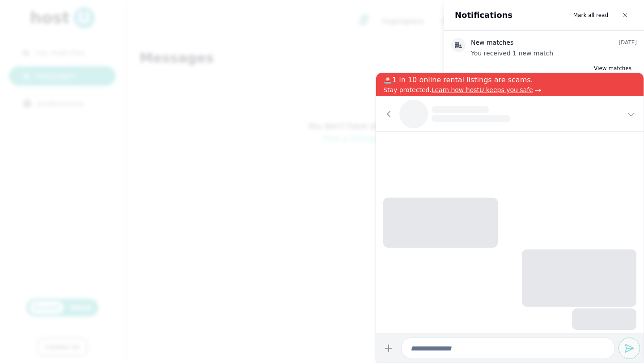  I want to click on h4: New matches, so click(491, 43).